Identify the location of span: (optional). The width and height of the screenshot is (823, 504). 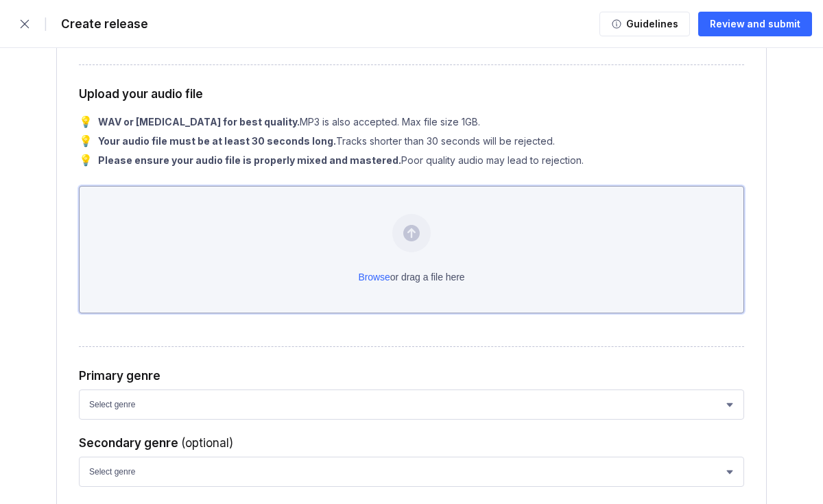
(207, 443).